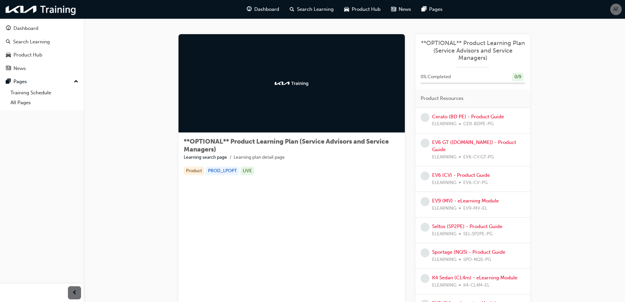 The height and width of the screenshot is (302, 625). I want to click on a: car-iconProduct Hub, so click(362, 9).